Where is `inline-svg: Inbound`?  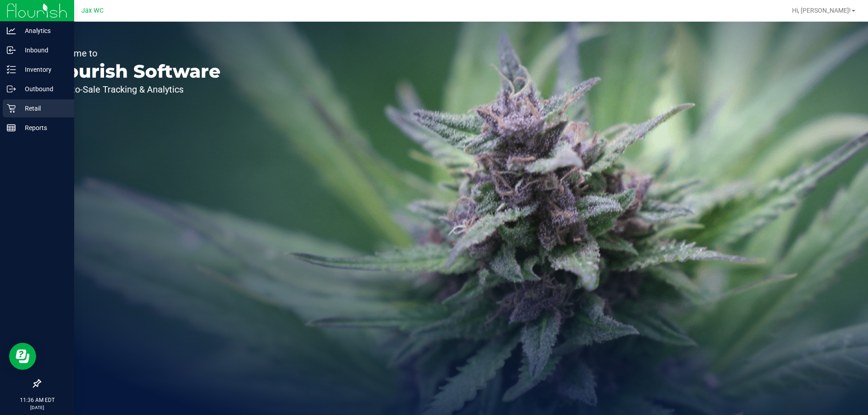
inline-svg: Inbound is located at coordinates (11, 50).